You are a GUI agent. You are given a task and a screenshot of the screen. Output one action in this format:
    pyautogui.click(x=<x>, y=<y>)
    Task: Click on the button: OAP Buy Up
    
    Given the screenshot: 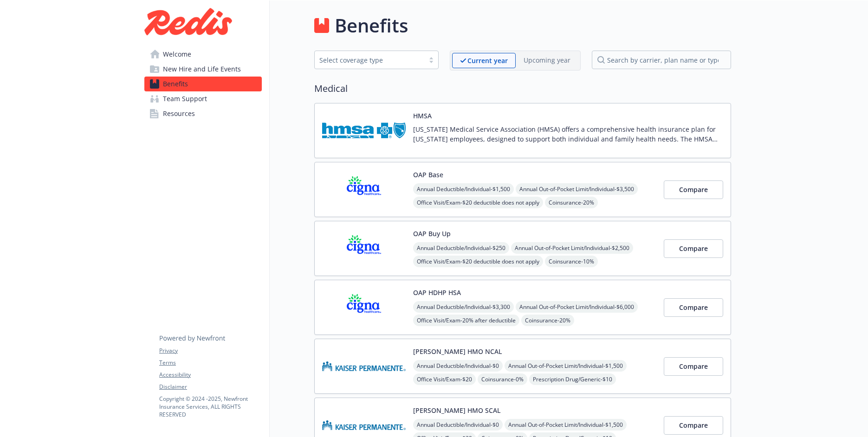 What is the action you would take?
    pyautogui.click(x=432, y=233)
    